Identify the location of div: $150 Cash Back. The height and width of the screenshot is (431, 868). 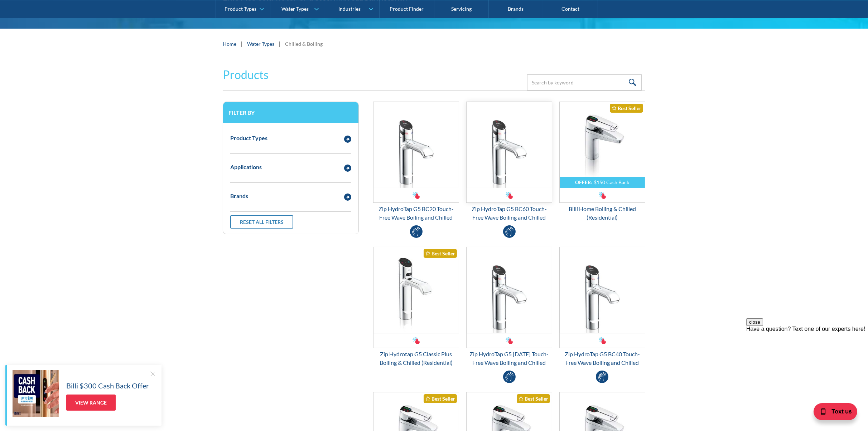
(611, 182).